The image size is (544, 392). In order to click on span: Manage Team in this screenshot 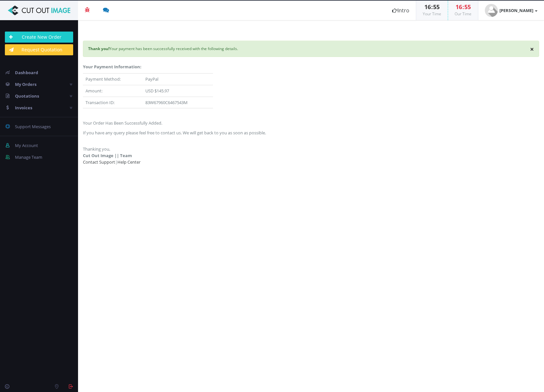, I will do `click(29, 157)`.